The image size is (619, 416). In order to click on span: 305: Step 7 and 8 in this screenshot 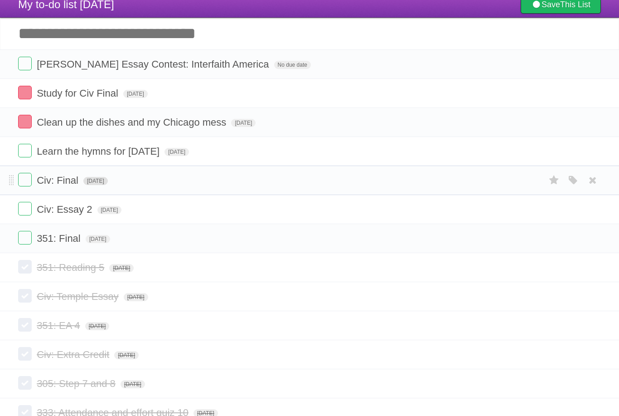, I will do `click(77, 383)`.